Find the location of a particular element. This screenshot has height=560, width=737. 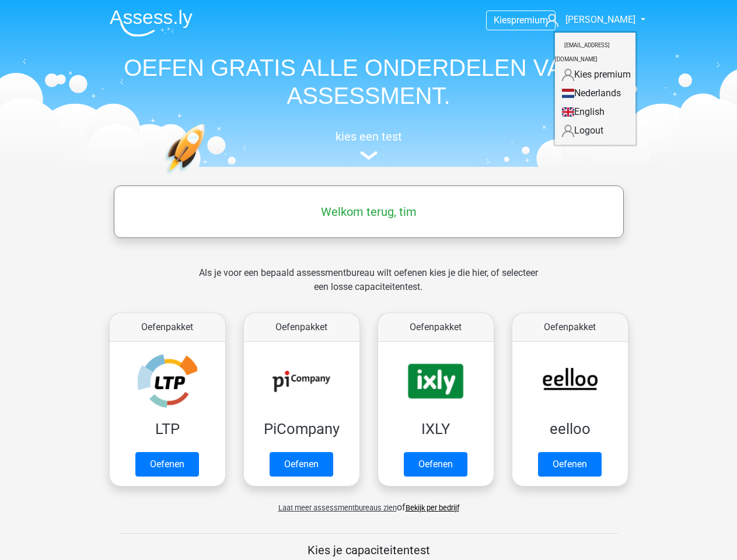

a: Kiespremium is located at coordinates (520, 20).